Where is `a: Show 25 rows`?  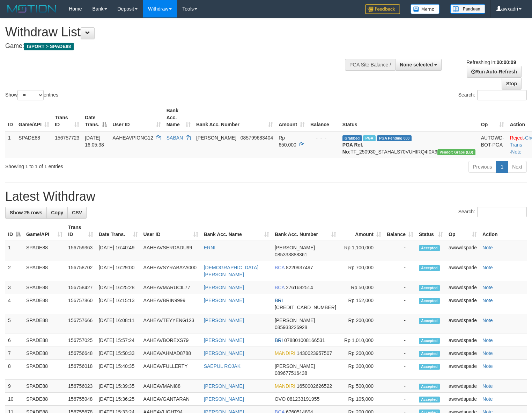
a: Show 25 rows is located at coordinates (26, 212).